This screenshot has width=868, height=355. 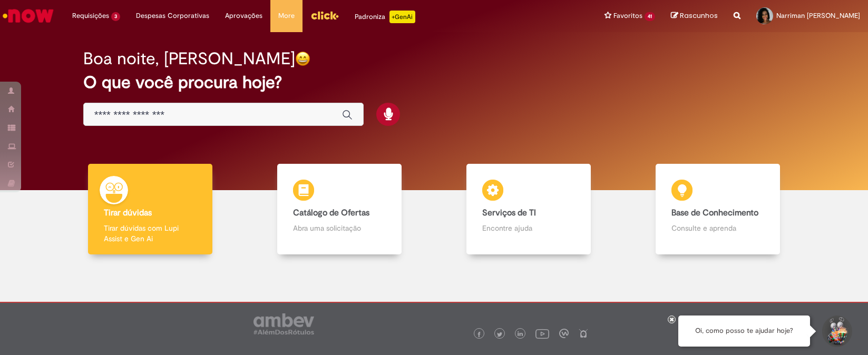 What do you see at coordinates (564, 334) in the screenshot?
I see `img: logo_footer_workplace.png` at bounding box center [564, 334].